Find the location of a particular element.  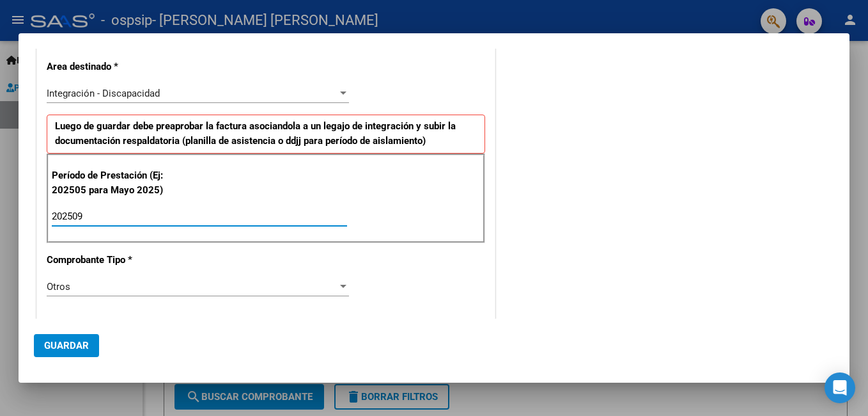

strong: Luego de guardar debe preaprobar la factura asociandola a un legajo de integración y subir la doc... is located at coordinates (255, 133).